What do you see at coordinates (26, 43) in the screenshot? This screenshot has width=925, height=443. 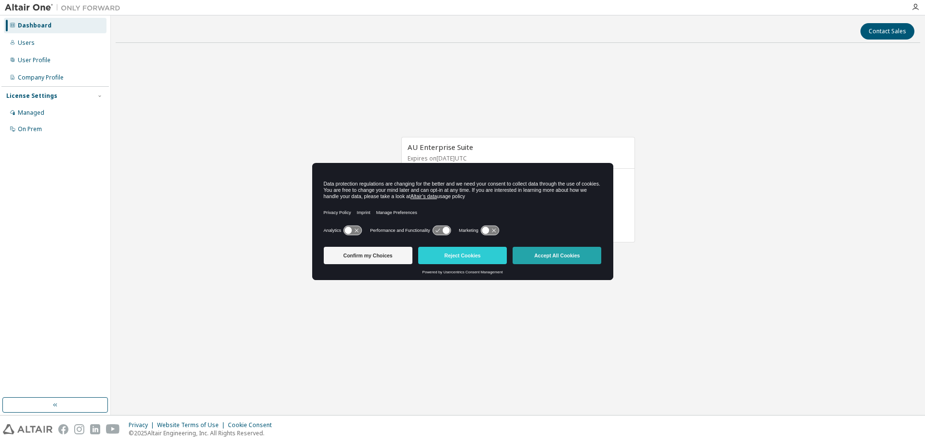 I see `div: Users` at bounding box center [26, 43].